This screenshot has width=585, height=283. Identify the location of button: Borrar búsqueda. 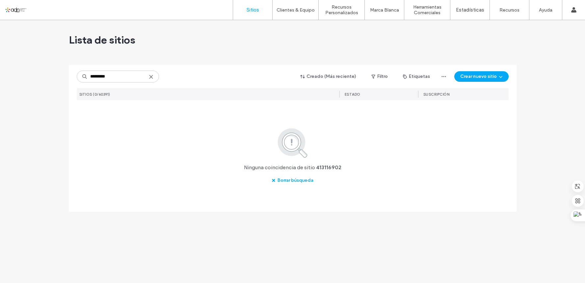
(293, 180).